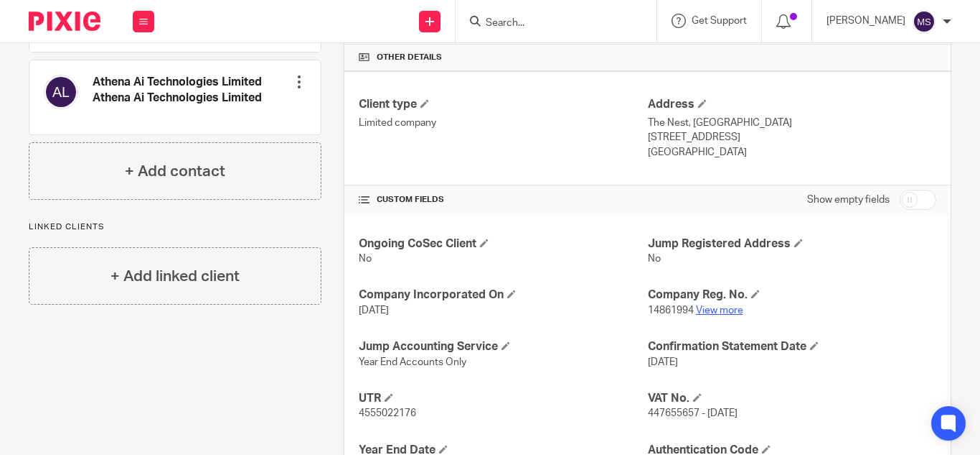  Describe the element at coordinates (503, 346) in the screenshot. I see `h4: Jump Accounting Service` at that location.